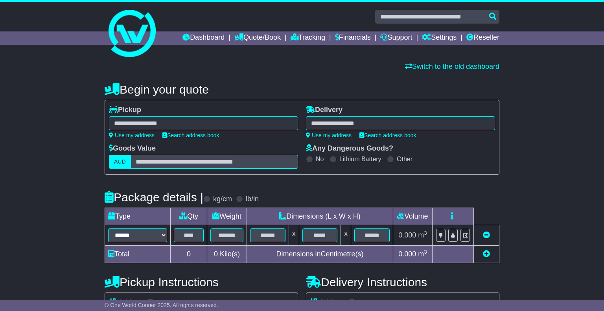  Describe the element at coordinates (308, 38) in the screenshot. I see `a: Tracking` at that location.